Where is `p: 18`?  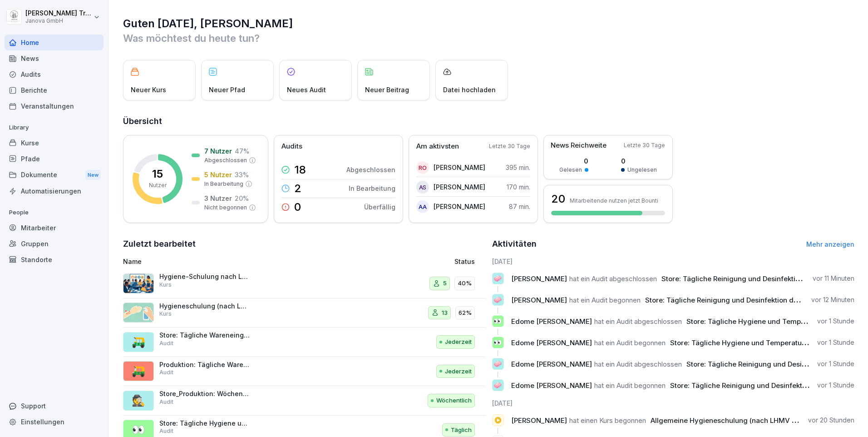 p: 18 is located at coordinates (300, 170).